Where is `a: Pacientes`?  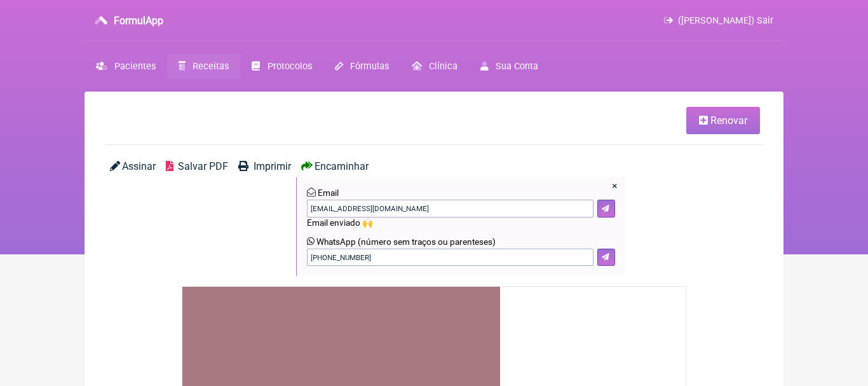 a: Pacientes is located at coordinates (126, 66).